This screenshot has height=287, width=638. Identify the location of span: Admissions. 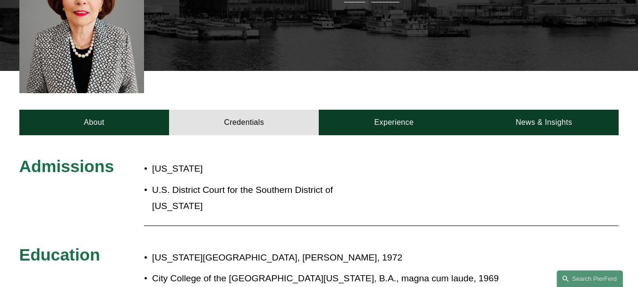
(67, 166).